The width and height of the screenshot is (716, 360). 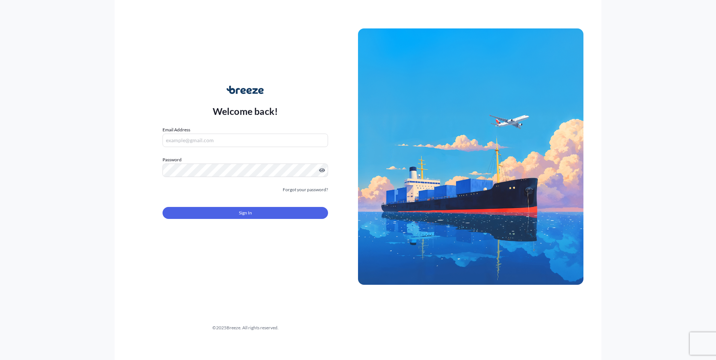 What do you see at coordinates (245, 328) in the screenshot?
I see `div: © 2025 Breeze. All rights reserved.` at bounding box center [245, 328].